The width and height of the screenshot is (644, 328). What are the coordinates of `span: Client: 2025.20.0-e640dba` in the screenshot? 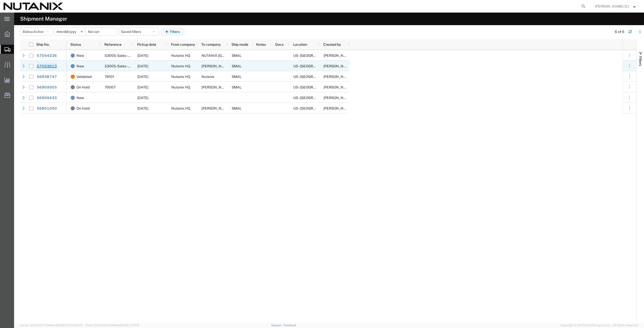 It's located at (112, 325).